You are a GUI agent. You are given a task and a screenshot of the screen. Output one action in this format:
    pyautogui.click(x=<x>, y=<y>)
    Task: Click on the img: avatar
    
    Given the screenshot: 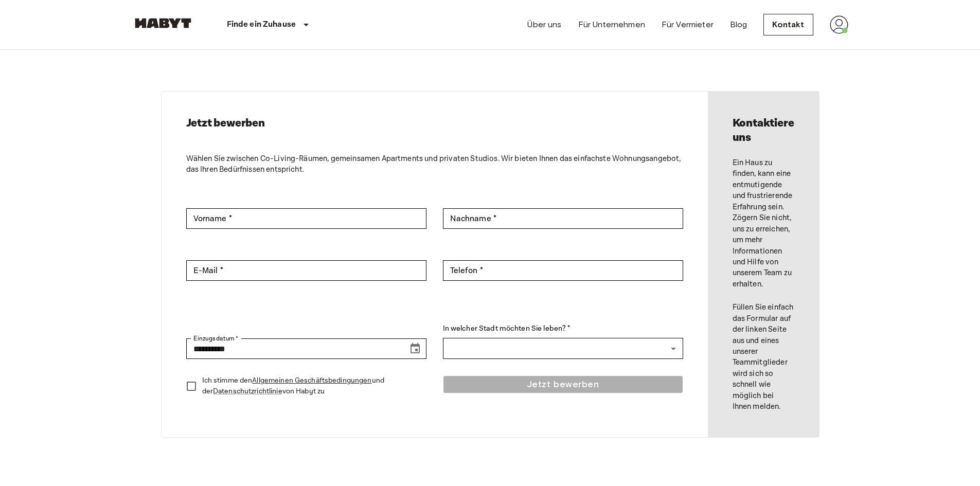 What is the action you would take?
    pyautogui.click(x=839, y=25)
    